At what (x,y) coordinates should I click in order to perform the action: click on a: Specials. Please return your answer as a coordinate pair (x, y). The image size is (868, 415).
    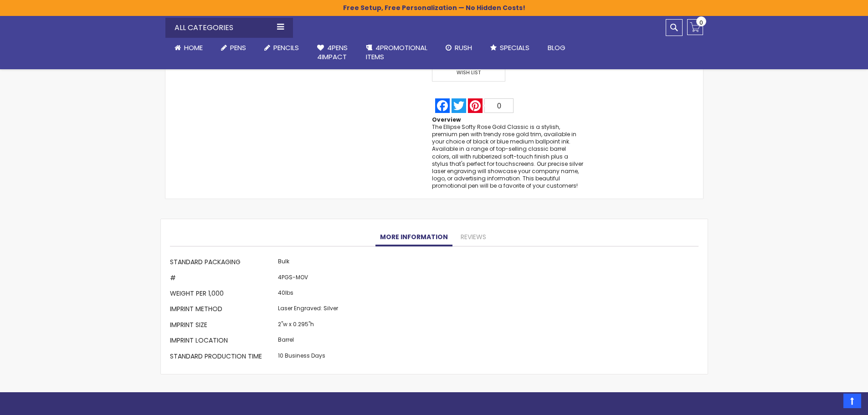
    Looking at the image, I should click on (510, 48).